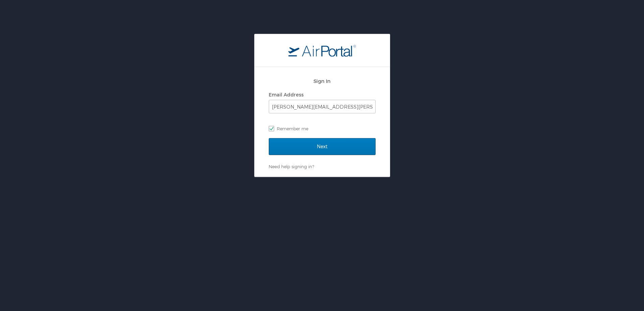 The image size is (644, 311). What do you see at coordinates (322, 50) in the screenshot?
I see `img: logo` at bounding box center [322, 50].